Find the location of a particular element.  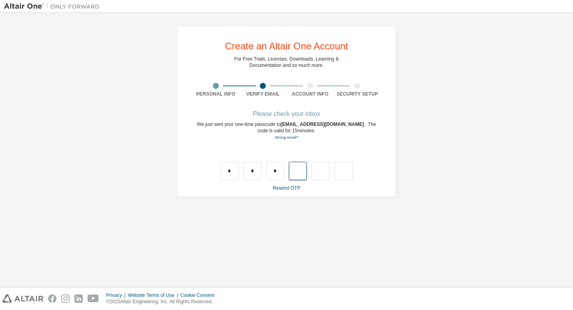

div: Verify Email is located at coordinates (263, 94).